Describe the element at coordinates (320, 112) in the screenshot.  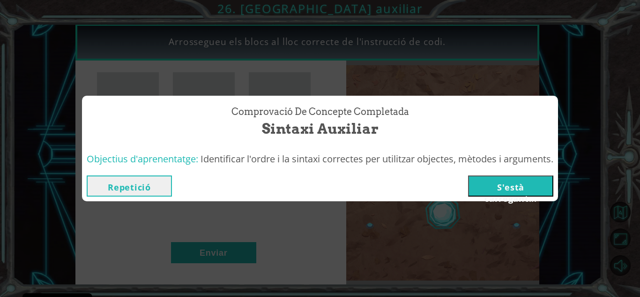
I see `font: Comprovació de concepte completada` at that location.